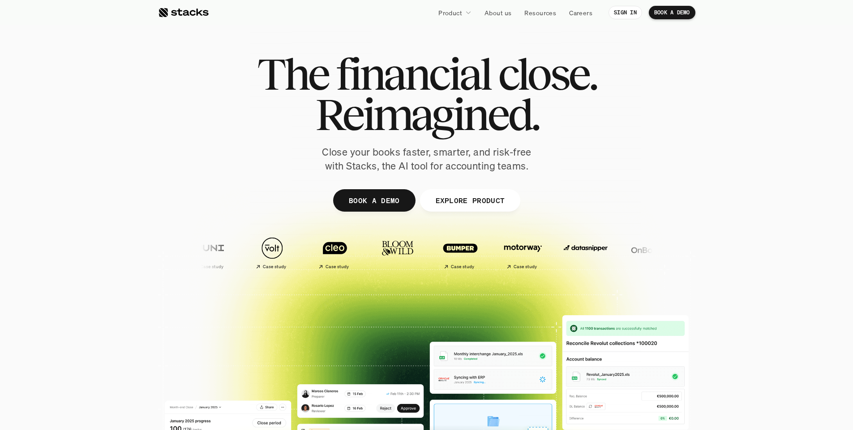 This screenshot has width=853, height=430. Describe the element at coordinates (450, 13) in the screenshot. I see `p: Product` at that location.